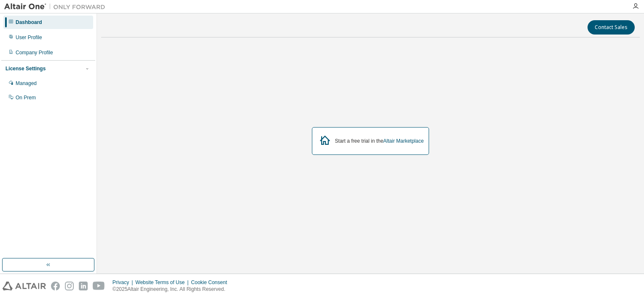 The image size is (644, 298). Describe the element at coordinates (379, 141) in the screenshot. I see `div: Start a free trial in the` at that location.